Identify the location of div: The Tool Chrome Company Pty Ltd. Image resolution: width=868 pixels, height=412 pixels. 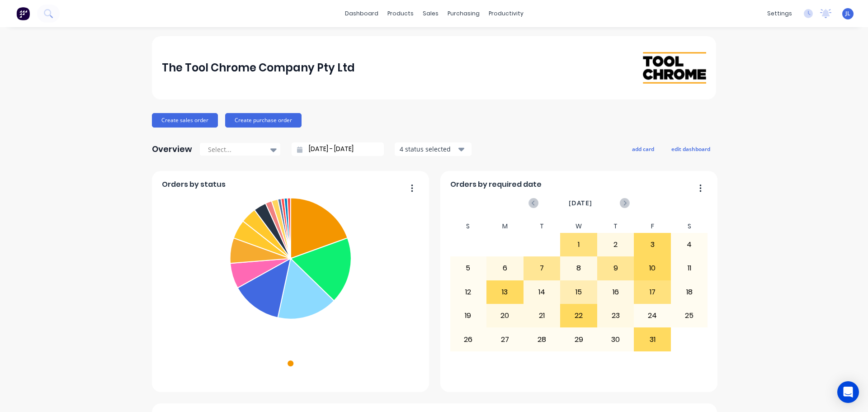
(258, 68).